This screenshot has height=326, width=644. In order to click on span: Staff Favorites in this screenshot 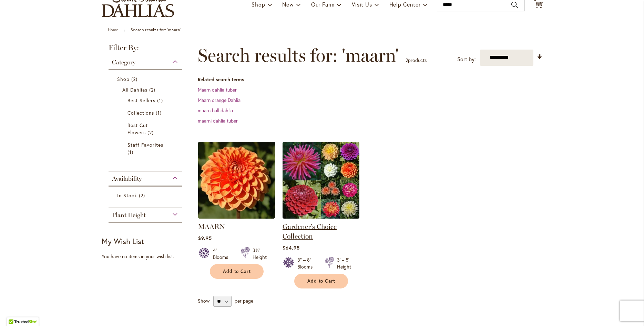, I will do `click(146, 145)`.